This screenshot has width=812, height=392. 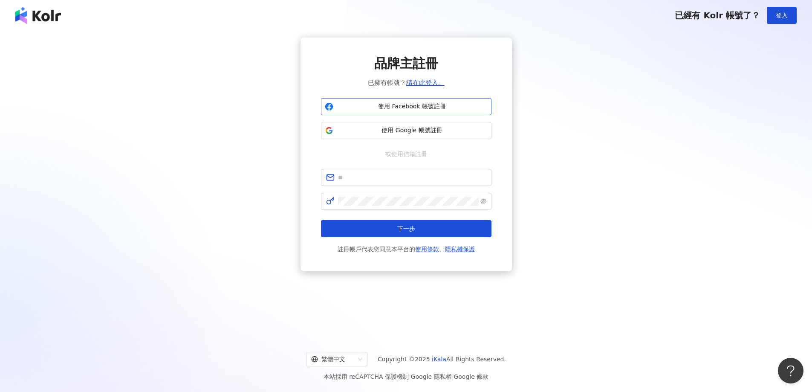 What do you see at coordinates (412, 107) in the screenshot?
I see `span: 使用 Facebook 帳號註冊` at bounding box center [412, 107].